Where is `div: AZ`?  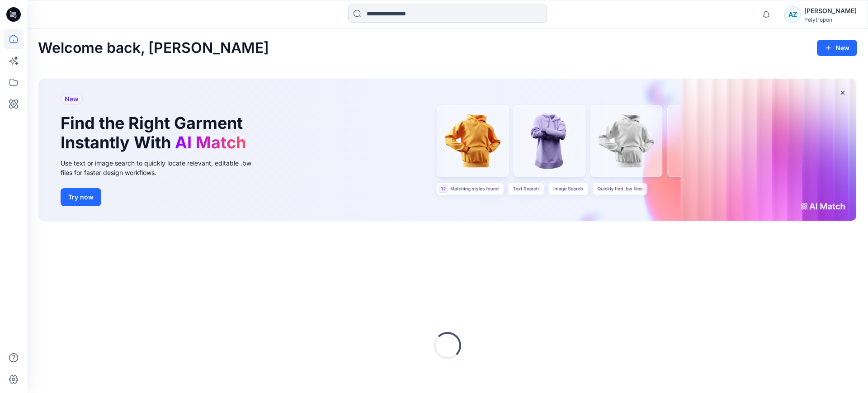
div: AZ is located at coordinates (792, 15).